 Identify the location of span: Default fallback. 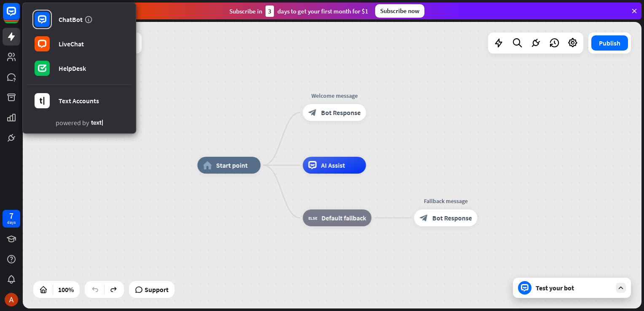
(343, 218).